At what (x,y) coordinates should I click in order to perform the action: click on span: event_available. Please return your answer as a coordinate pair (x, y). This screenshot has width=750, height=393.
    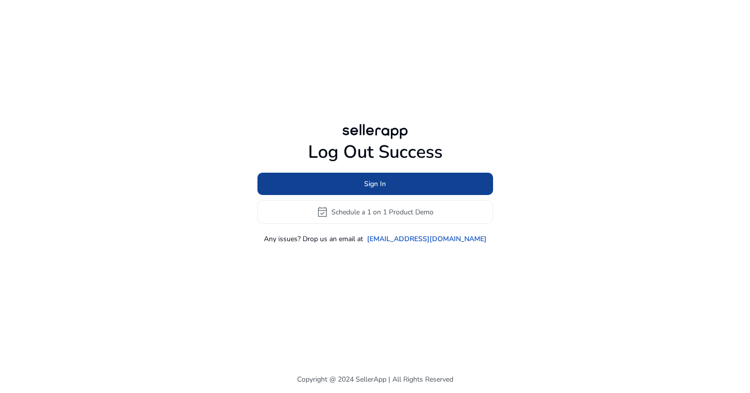
    Looking at the image, I should click on (323, 212).